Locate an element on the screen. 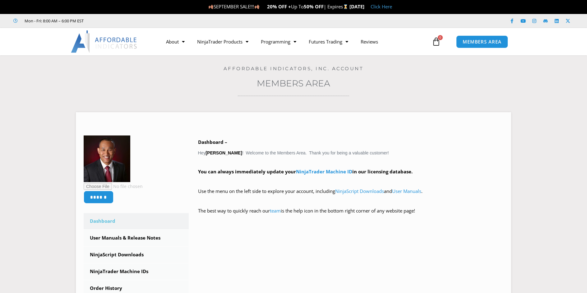 The height and width of the screenshot is (293, 587). a: NinjaTrader Products is located at coordinates (223, 42).